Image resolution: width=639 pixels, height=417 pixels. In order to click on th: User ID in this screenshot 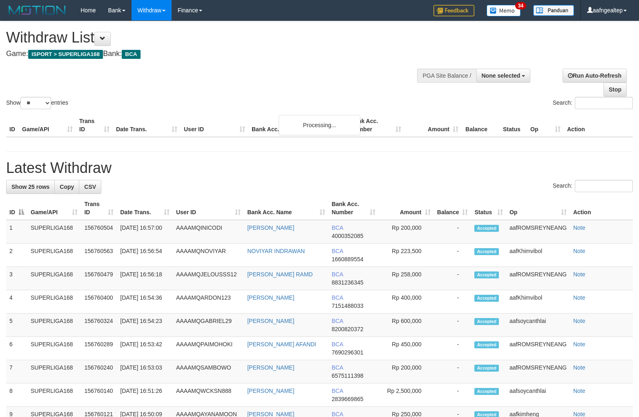, I will do `click(214, 125)`.